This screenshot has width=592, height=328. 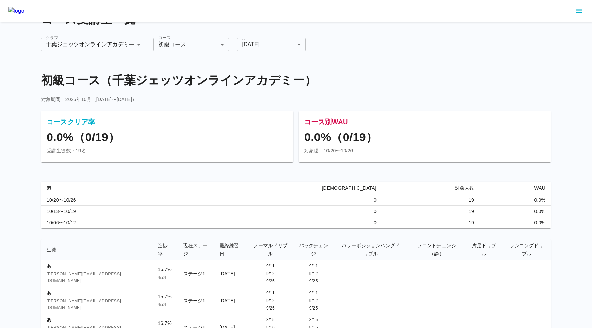 What do you see at coordinates (527, 250) in the screenshot?
I see `th: ランニングドリブル` at bounding box center [527, 250].